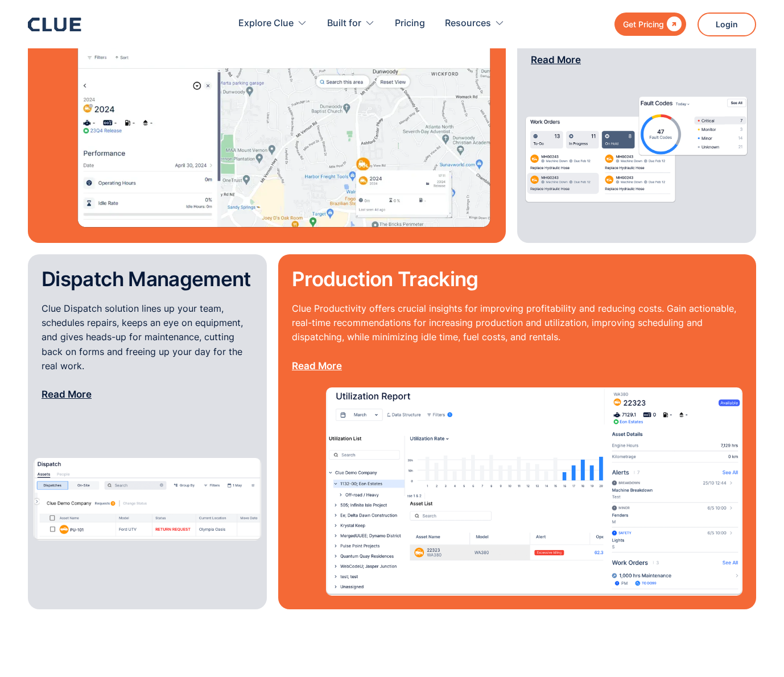 The height and width of the screenshot is (677, 784). Describe the element at coordinates (284, 123) in the screenshot. I see `img: asset tracking image` at that location.